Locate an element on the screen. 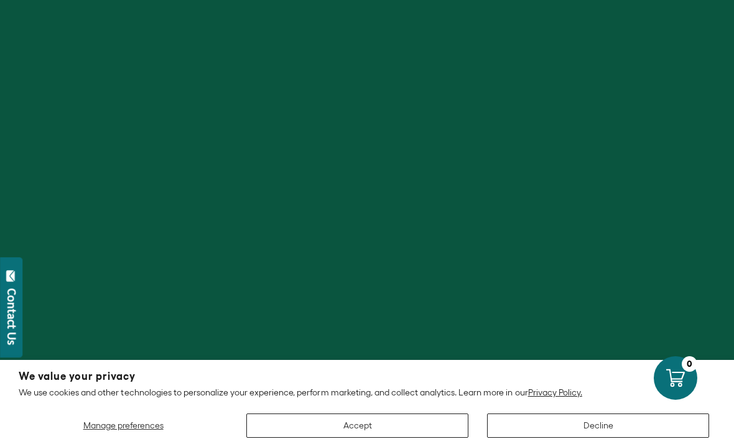  h2: We value your privacy is located at coordinates (367, 376).